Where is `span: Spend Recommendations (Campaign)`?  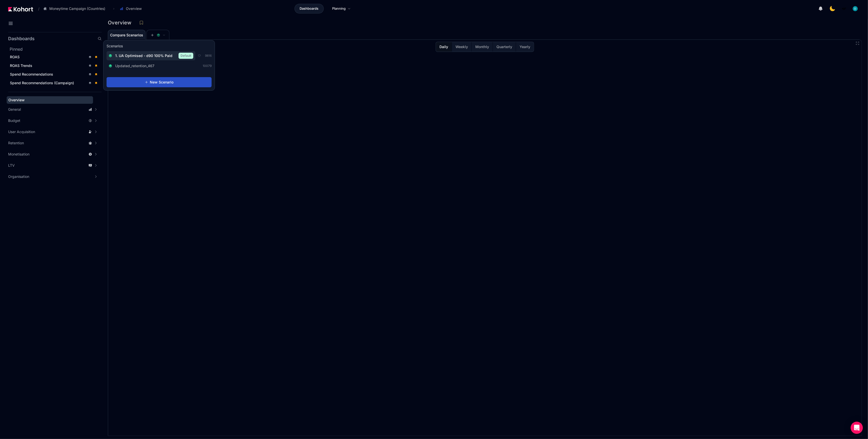 span: Spend Recommendations (Campaign) is located at coordinates (42, 82).